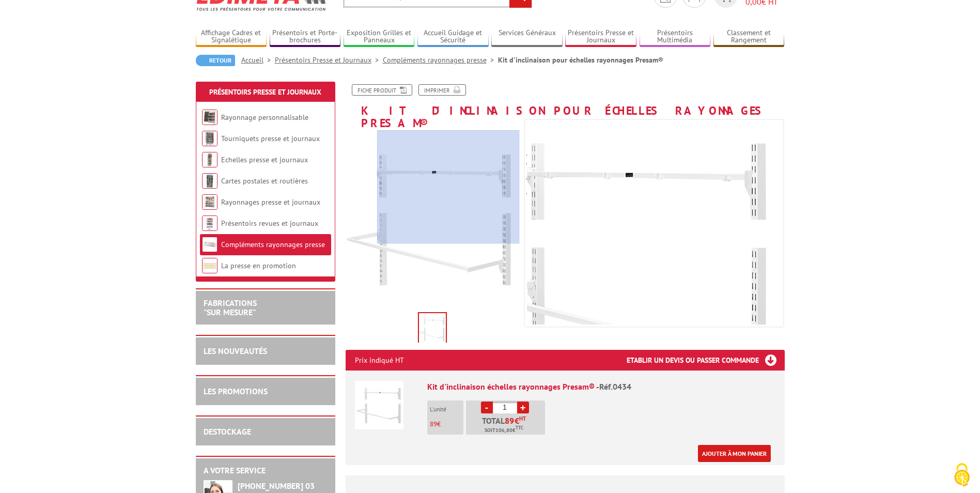  I want to click on img: Cartes postales et routières, so click(210, 181).